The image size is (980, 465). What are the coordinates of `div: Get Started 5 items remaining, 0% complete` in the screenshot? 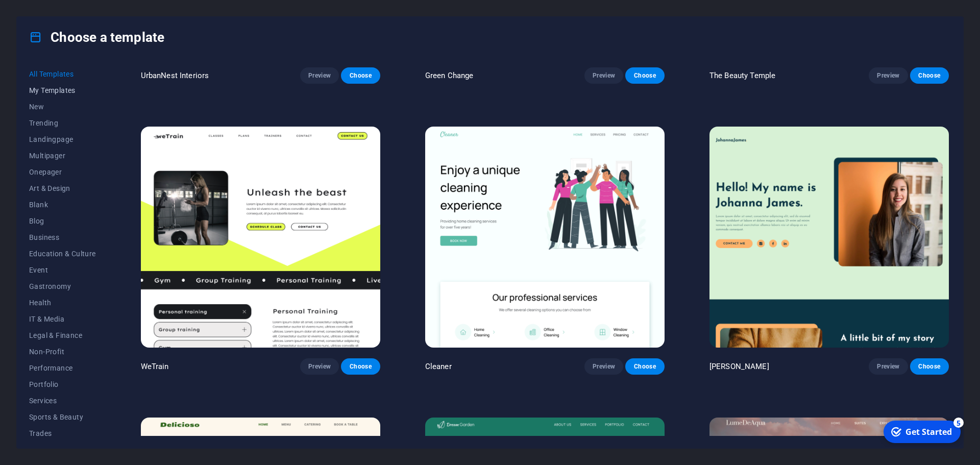 It's located at (44, 15).